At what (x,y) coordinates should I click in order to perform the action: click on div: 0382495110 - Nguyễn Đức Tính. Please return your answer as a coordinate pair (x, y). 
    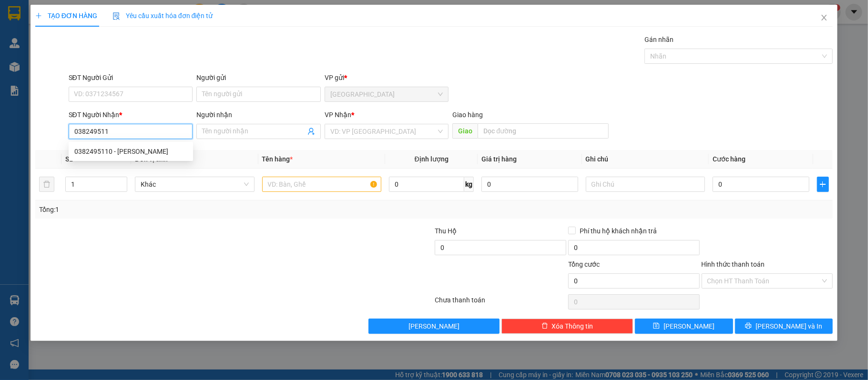
    Looking at the image, I should click on (131, 151).